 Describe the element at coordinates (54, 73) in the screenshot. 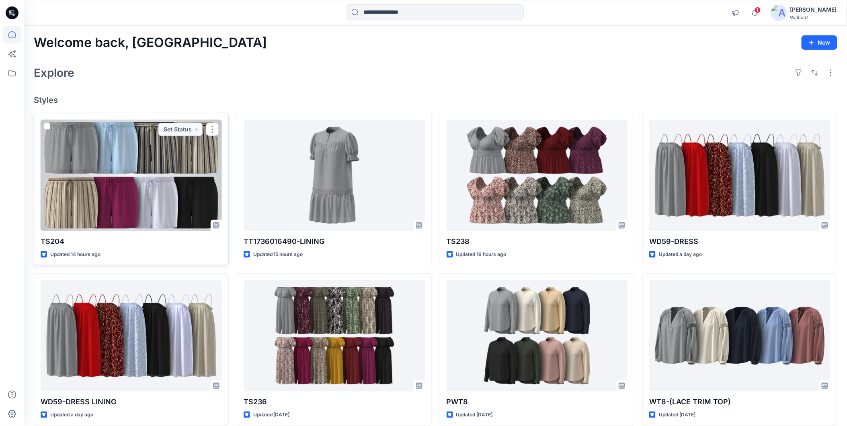

I see `h2: Explore` at that location.